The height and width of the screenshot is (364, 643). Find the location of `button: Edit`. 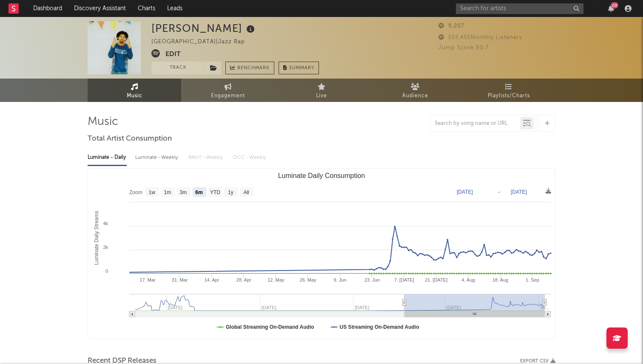

button: Edit is located at coordinates (173, 55).